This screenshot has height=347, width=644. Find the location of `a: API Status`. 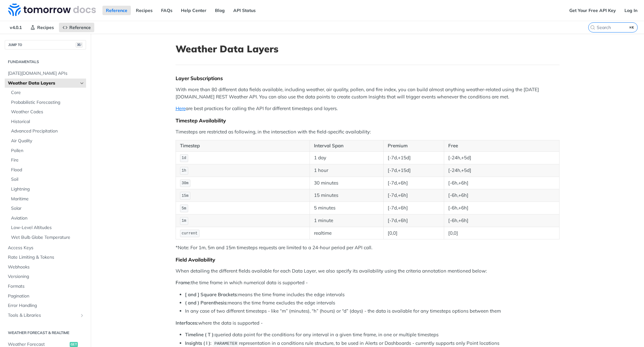

a: API Status is located at coordinates (244, 11).